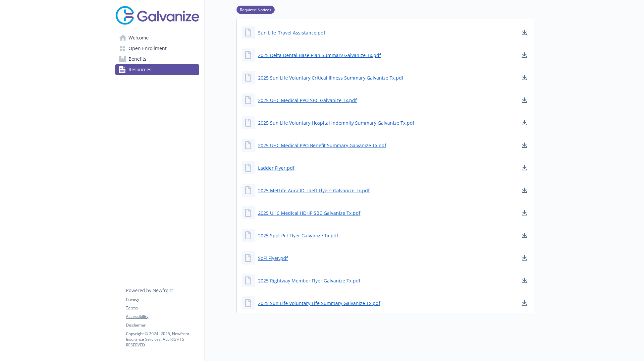 This screenshot has height=361, width=644. I want to click on p: Copyright © 2024 - 2025 , Newfront Insurance Services, ALL RIGHTS RESERVED, so click(162, 339).